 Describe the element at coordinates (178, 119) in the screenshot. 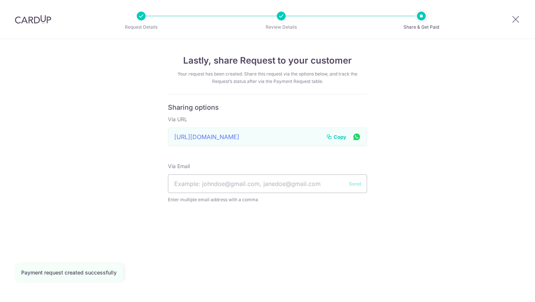

I see `label: Via URL` at that location.